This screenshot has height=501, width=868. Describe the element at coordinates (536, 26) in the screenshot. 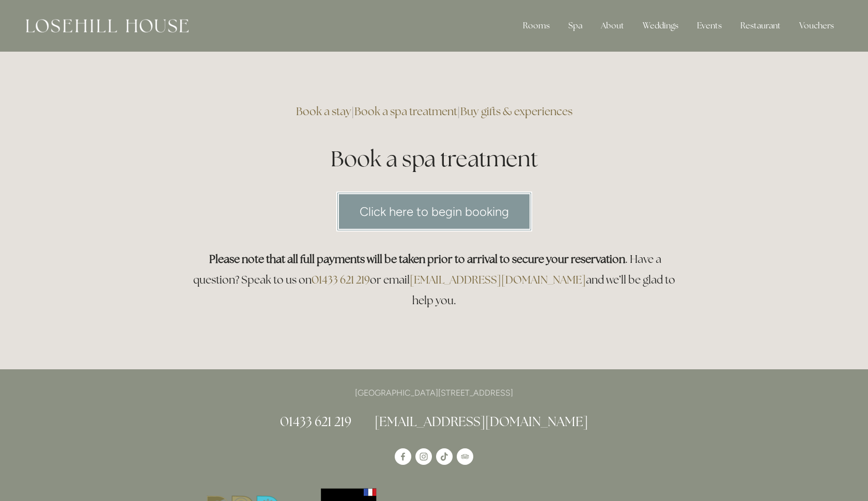

I see `div: Rooms` at that location.